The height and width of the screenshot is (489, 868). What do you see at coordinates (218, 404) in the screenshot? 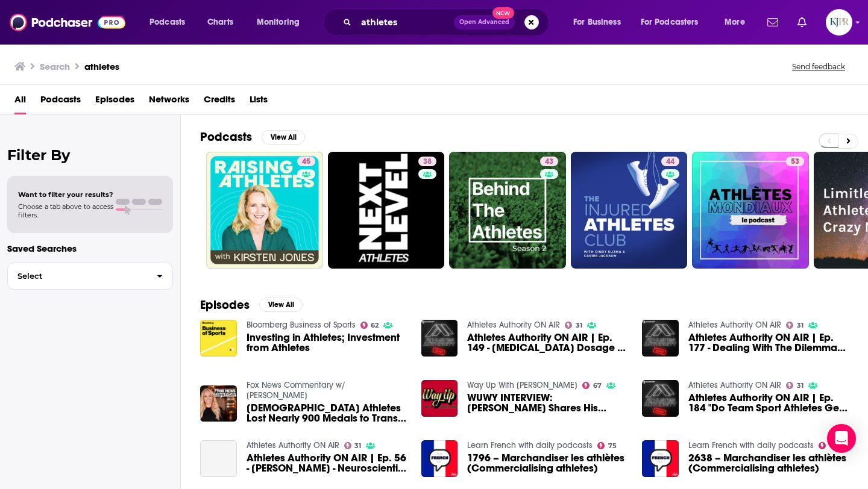
I see `img: Female Athletes Lost Nearly 900 Medals to Trans Athletes` at bounding box center [218, 404].